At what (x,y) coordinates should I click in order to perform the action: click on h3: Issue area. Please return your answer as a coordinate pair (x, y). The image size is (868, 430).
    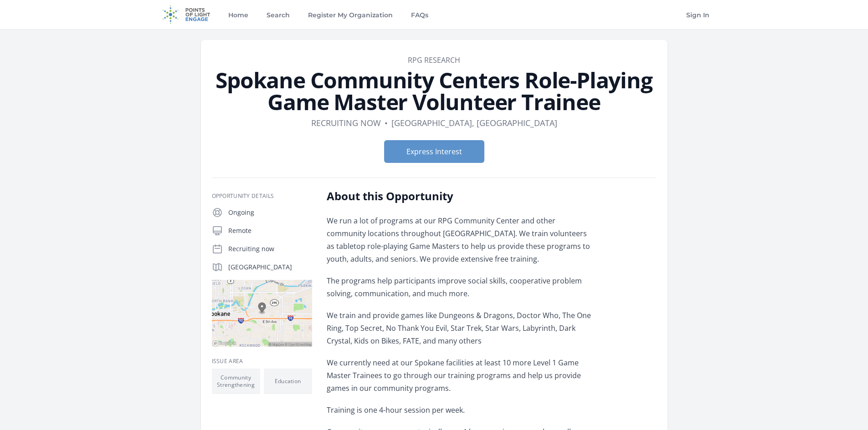
    Looking at the image, I should click on (262, 361).